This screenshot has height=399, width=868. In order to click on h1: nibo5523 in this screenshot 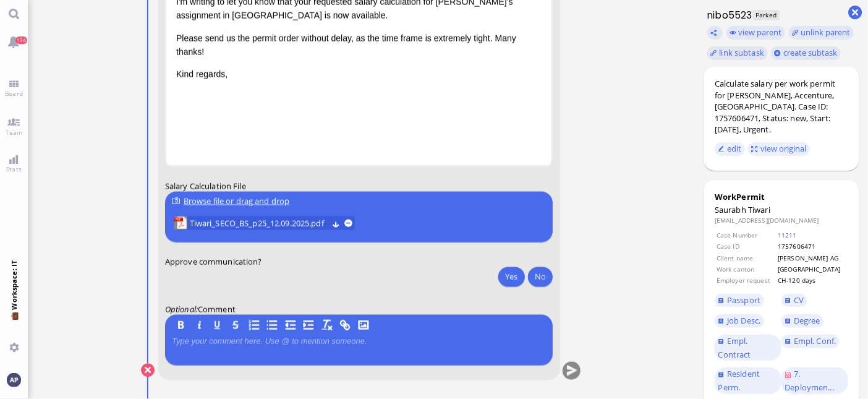, I will do `click(728, 15)`.